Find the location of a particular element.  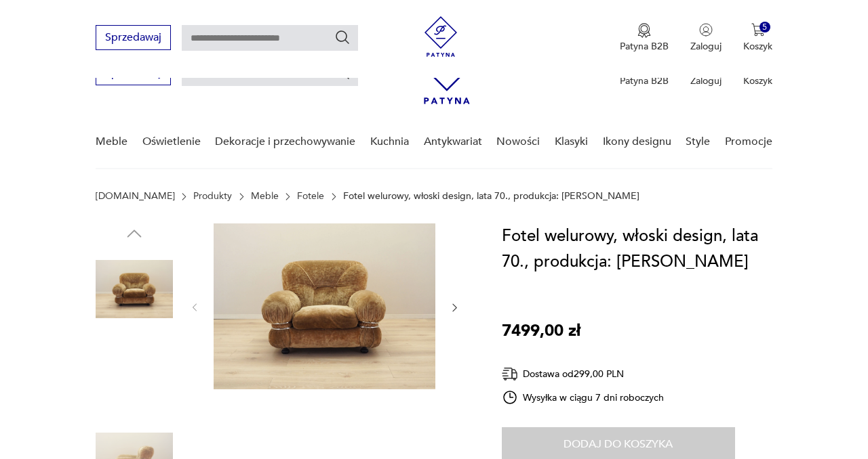

a: Style is located at coordinates (698, 141).